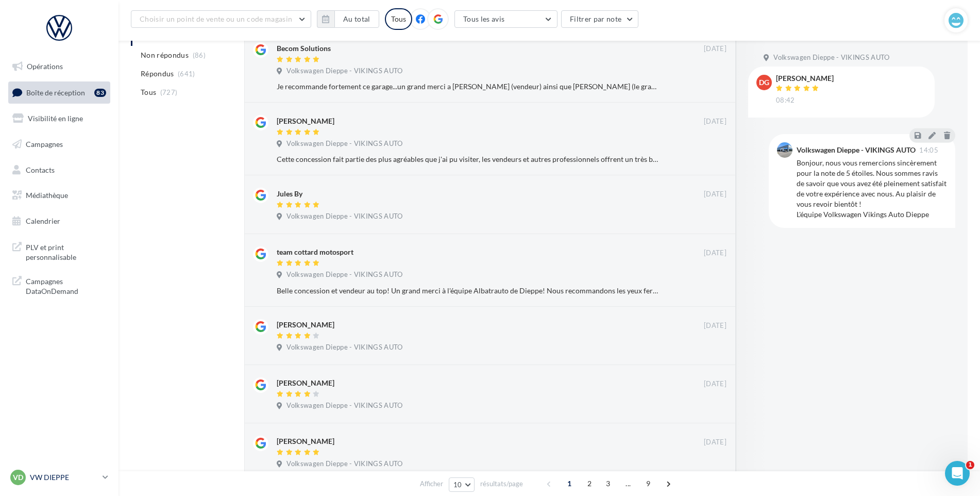  What do you see at coordinates (47, 195) in the screenshot?
I see `span: Médiathèque` at bounding box center [47, 195].